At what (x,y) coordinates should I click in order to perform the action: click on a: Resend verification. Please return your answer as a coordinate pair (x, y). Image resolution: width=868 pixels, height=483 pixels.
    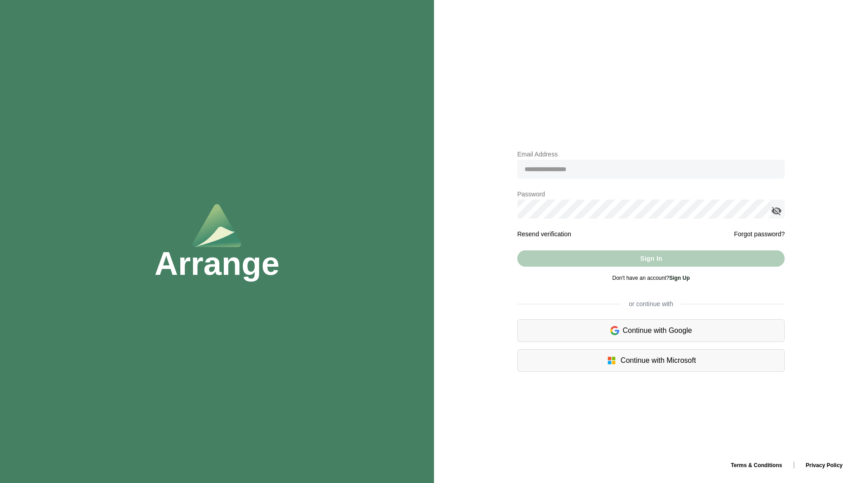
    Looking at the image, I should click on (544, 234).